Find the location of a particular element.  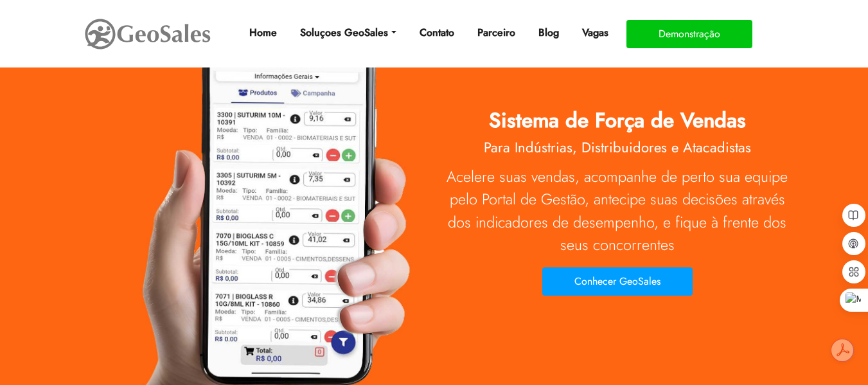

h2: Para Indústrias, Distribuidores e Atacadistas is located at coordinates (618, 151).